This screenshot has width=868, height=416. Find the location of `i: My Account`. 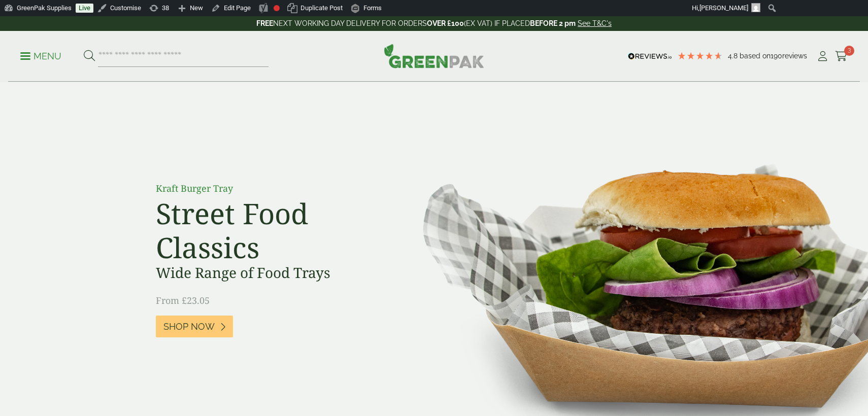

i: My Account is located at coordinates (822, 56).